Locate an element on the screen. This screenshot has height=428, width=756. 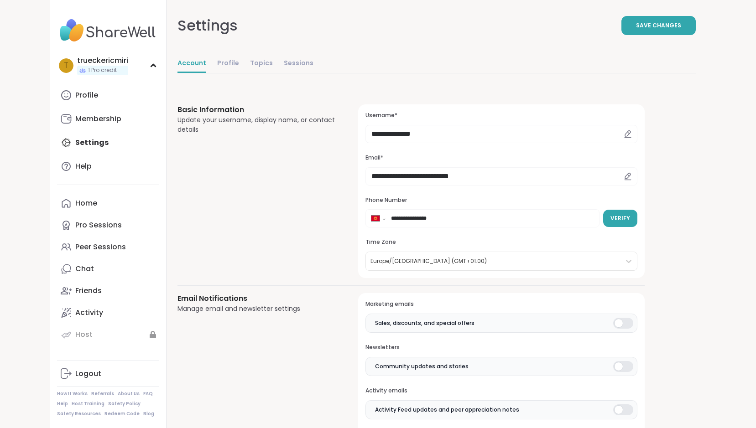
span: Save Changes is located at coordinates (658, 26).